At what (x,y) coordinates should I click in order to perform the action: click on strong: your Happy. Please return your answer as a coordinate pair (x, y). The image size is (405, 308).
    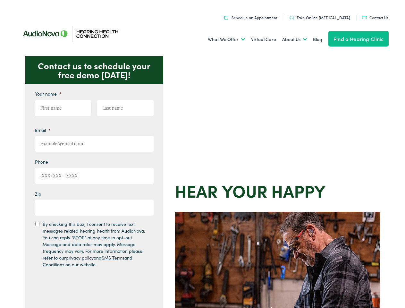
    Looking at the image, I should click on (274, 190).